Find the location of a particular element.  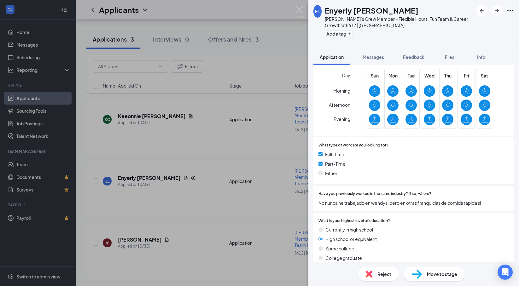

span: Application is located at coordinates (332, 57).